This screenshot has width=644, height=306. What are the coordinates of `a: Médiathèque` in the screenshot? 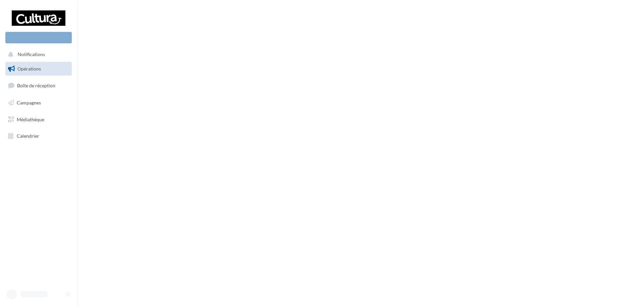 It's located at (38, 120).